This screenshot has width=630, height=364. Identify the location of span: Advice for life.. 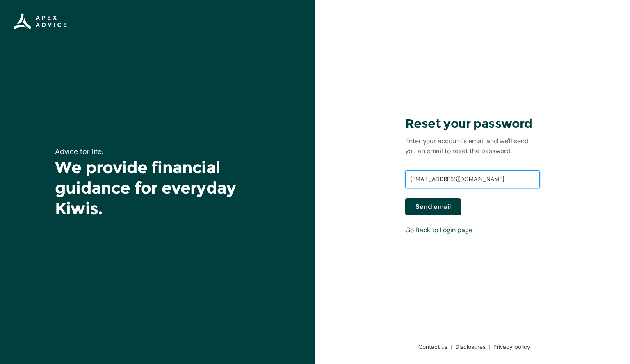
(79, 152).